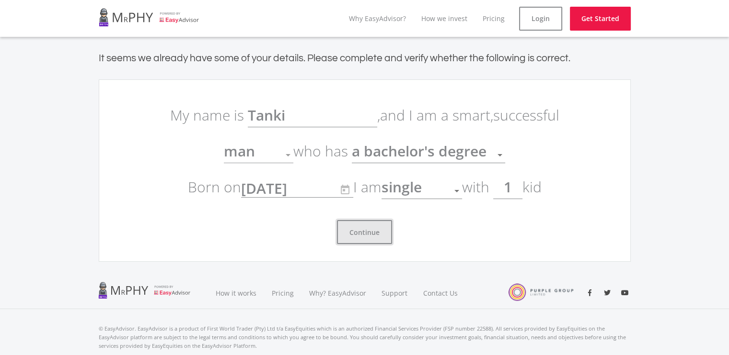  Describe the element at coordinates (344, 189) in the screenshot. I see `button: Open calendar` at that location.